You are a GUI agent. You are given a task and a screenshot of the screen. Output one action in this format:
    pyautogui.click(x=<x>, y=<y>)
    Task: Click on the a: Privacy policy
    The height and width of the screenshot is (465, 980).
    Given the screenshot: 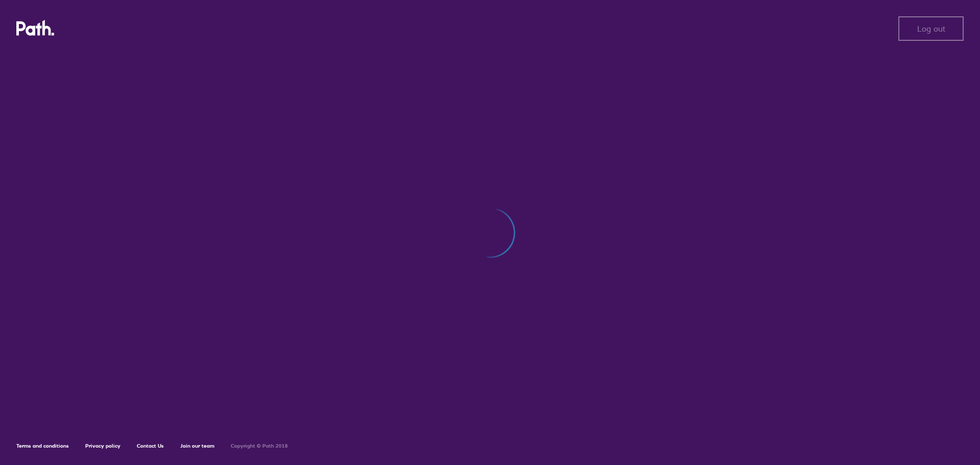 What is the action you would take?
    pyautogui.click(x=102, y=446)
    